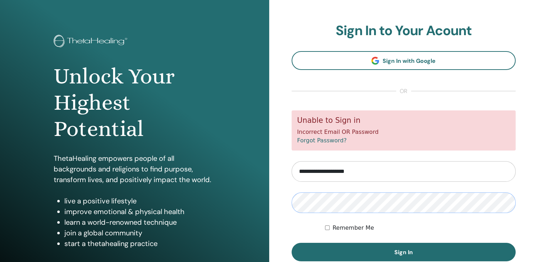 The image size is (538, 262). Describe the element at coordinates (134, 169) in the screenshot. I see `p: ThetaHealing empowers people of all backgrounds and religions to find purpose, transform lives, a...` at that location.